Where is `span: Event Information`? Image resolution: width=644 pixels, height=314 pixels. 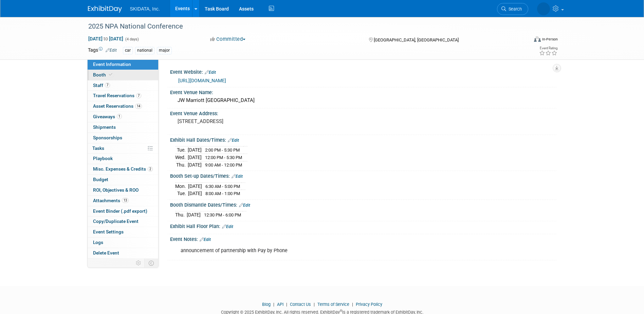 span: Event Information is located at coordinates (112, 64).